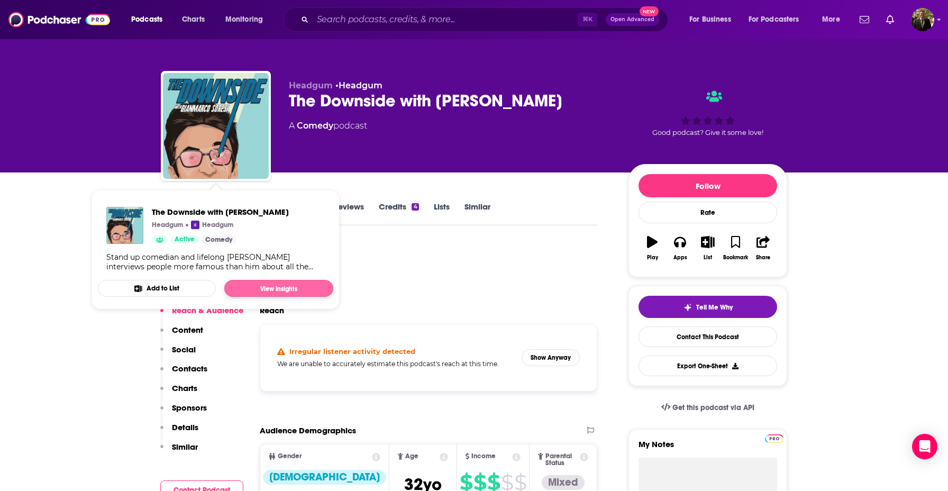 The image size is (948, 491). What do you see at coordinates (328, 126) in the screenshot?
I see `div: A podcast` at bounding box center [328, 126].